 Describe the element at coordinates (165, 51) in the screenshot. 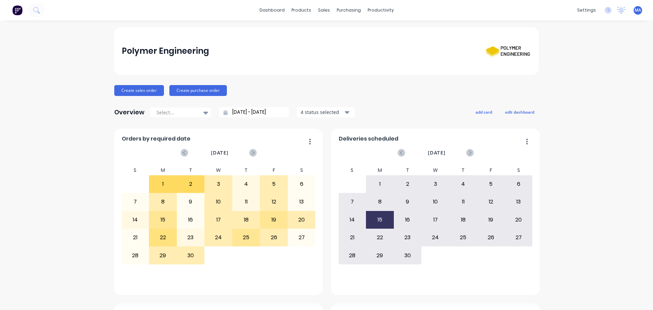

I see `div: Polymer Engineering` at that location.